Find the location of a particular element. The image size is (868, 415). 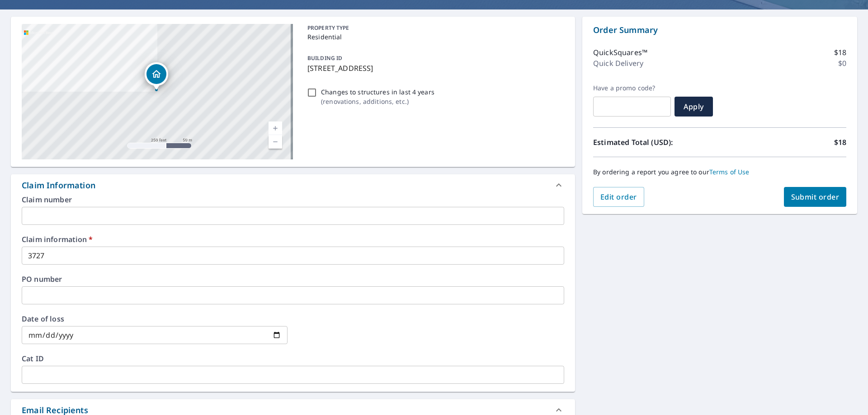

button: Submit order is located at coordinates (815, 197).